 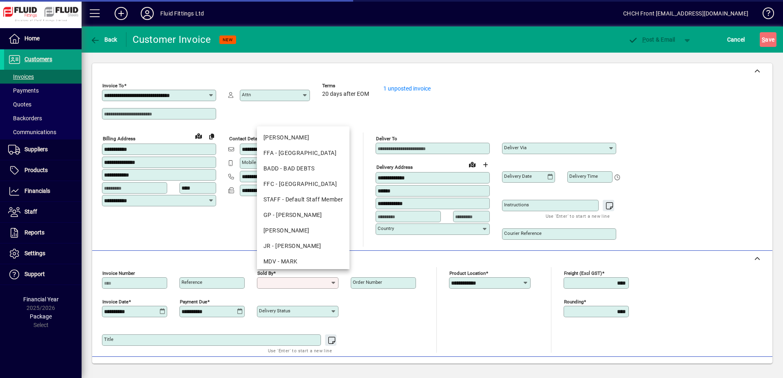 I want to click on mat-option: FFC - Christchurch, so click(x=303, y=184).